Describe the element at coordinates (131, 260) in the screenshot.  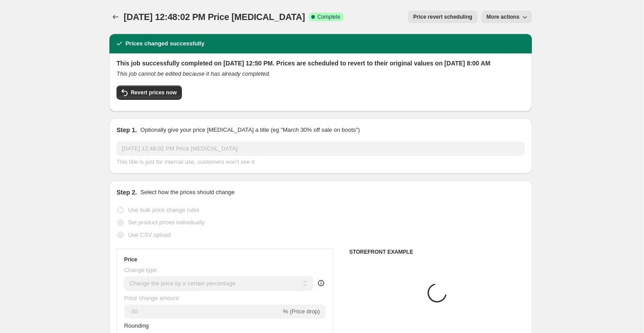
I see `h3: Price` at that location.